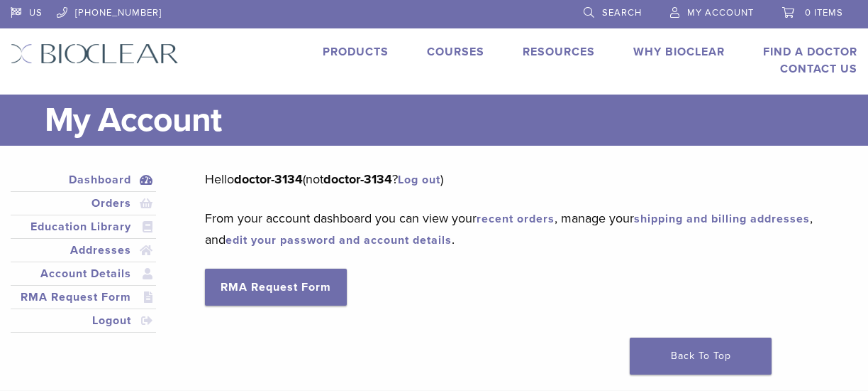 Image resolution: width=868 pixels, height=391 pixels. Describe the element at coordinates (824, 13) in the screenshot. I see `span: 0 items` at that location.